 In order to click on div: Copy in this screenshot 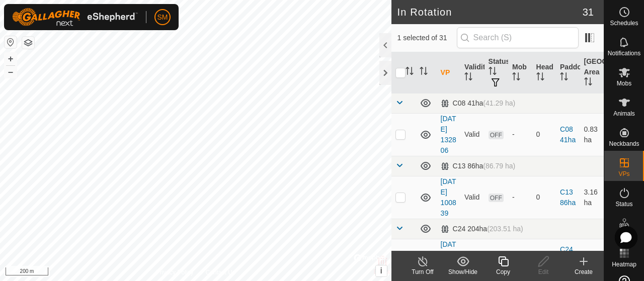, I will do `click(503, 272)`.